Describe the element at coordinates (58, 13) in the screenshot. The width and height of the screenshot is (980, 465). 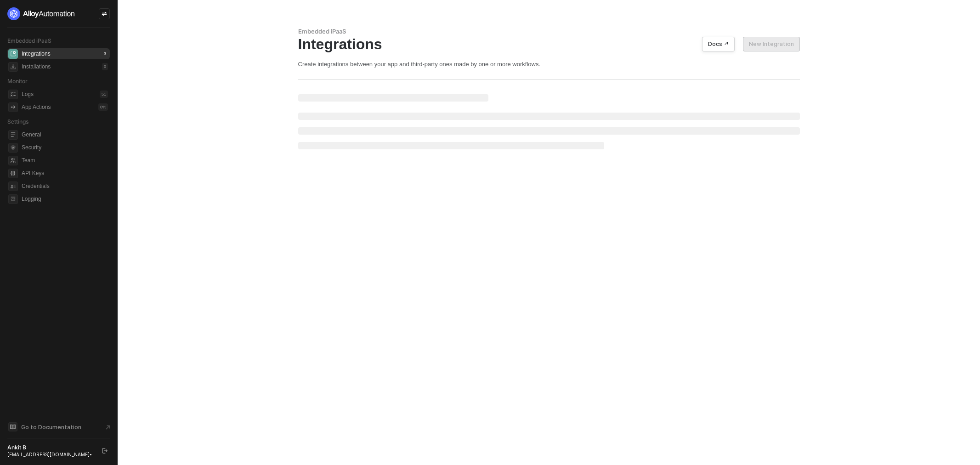
I see `a: logo` at that location.